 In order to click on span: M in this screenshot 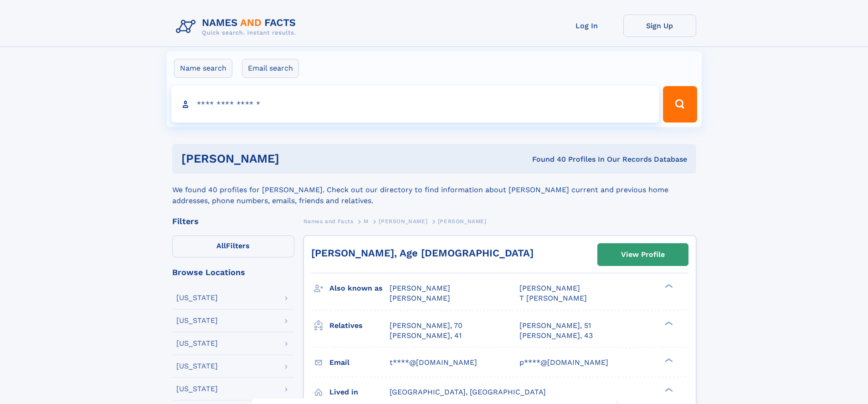, I will do `click(366, 221)`.